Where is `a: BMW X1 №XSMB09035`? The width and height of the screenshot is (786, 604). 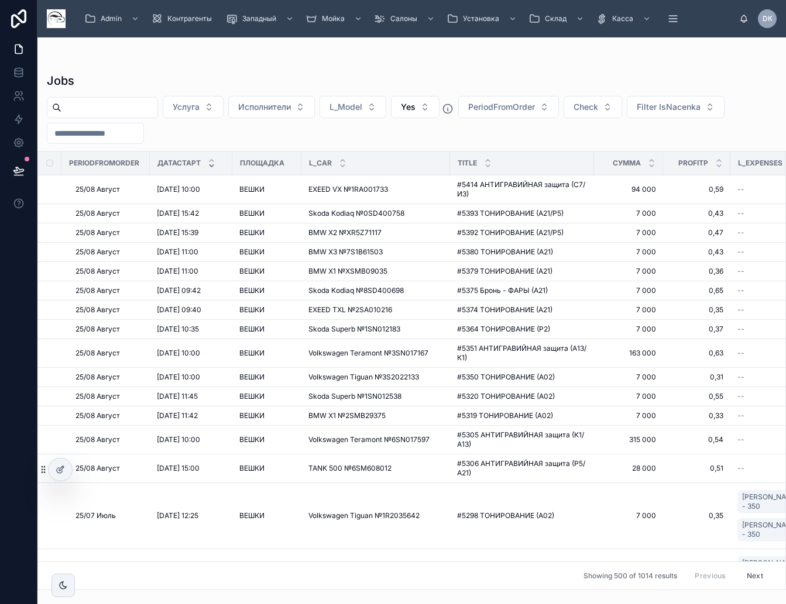
a: BMW X1 №XSMB09035 is located at coordinates (376, 271).